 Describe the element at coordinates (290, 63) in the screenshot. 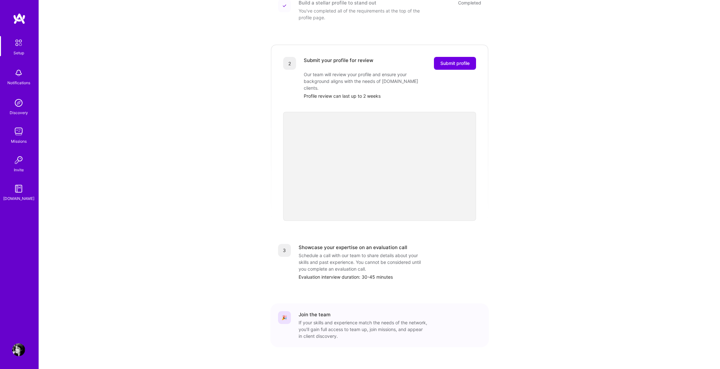

I see `div: 2` at that location.